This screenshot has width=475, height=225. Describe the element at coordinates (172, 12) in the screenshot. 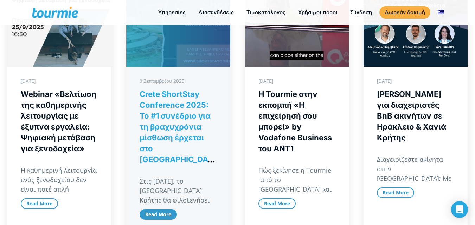

I see `a: Υπηρεσίες` at that location.